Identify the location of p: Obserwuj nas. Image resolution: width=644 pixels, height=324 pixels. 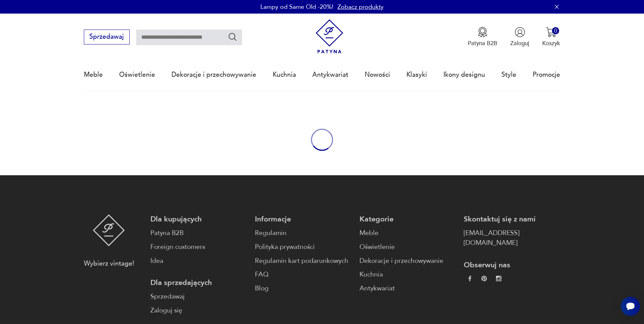
(512, 265).